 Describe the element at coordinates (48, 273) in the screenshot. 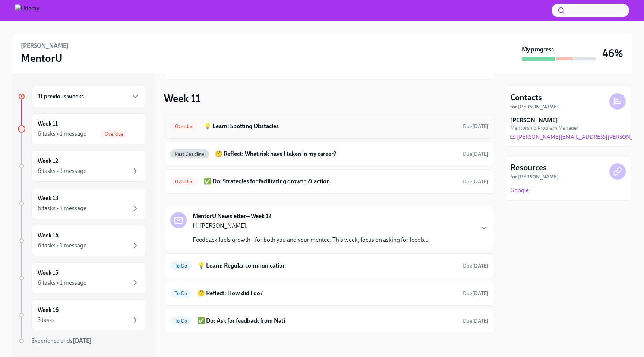

I see `h6: Week 15` at that location.